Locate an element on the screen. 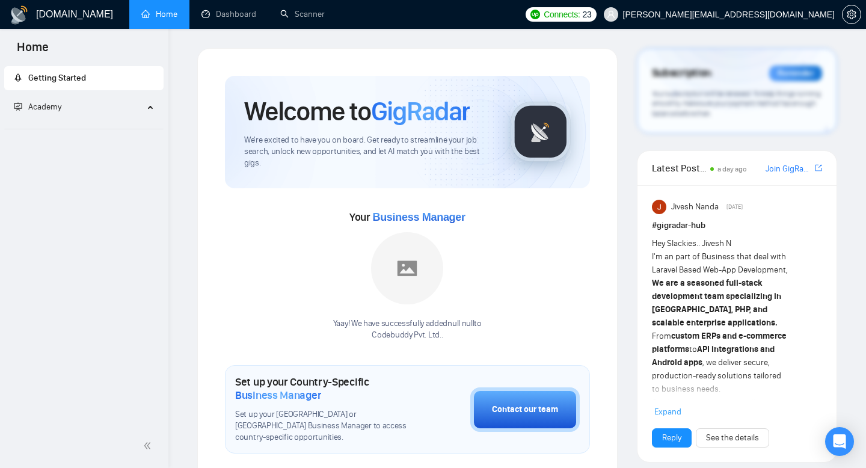 Image resolution: width=866 pixels, height=468 pixels. span: rocket is located at coordinates (18, 78).